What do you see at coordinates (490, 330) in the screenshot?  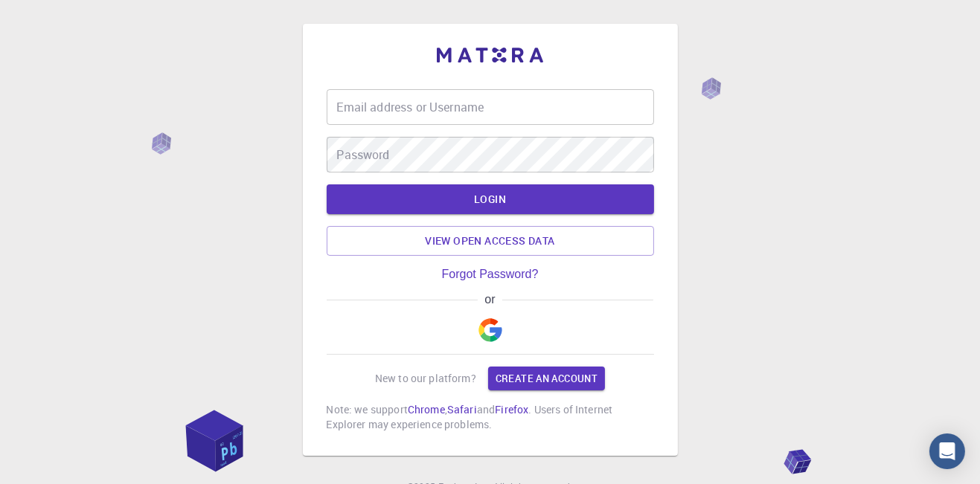 I see `img: Google` at bounding box center [490, 330].